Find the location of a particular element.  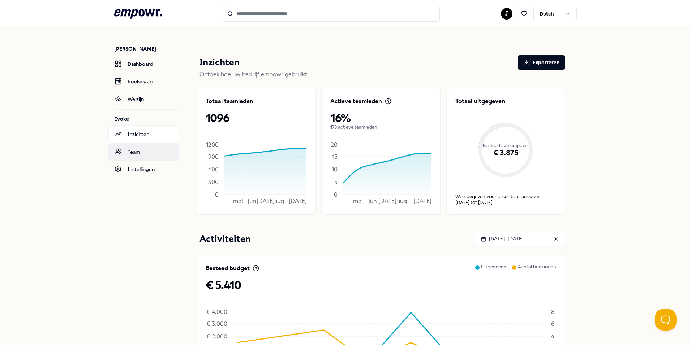

p: Ontdek hoe uw bedrijf empowr gebruikt is located at coordinates (382, 74).